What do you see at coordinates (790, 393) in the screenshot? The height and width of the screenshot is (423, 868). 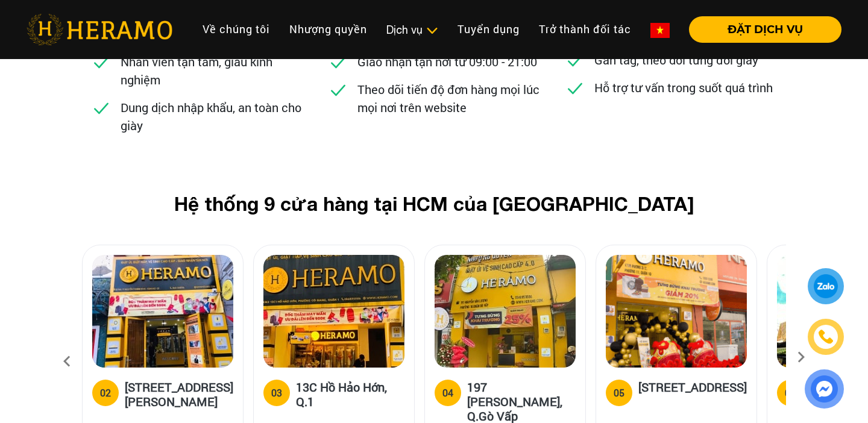 I see `div: 06` at bounding box center [790, 393].